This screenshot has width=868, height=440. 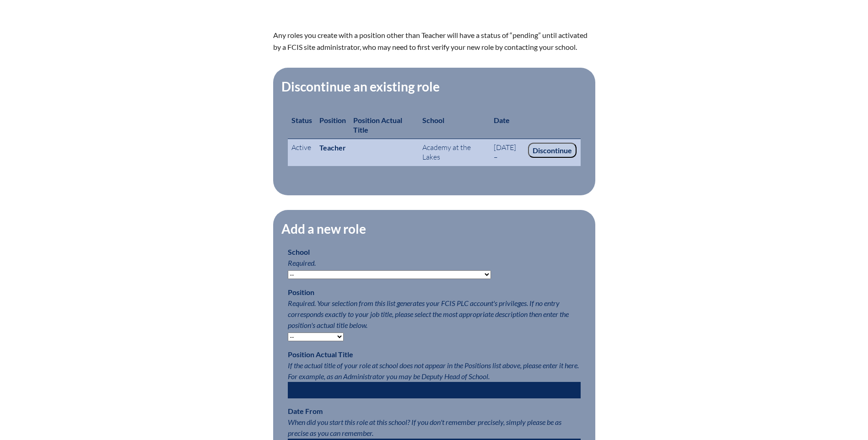 I want to click on p: Any roles you create with a position other than Teacher will have a status of “pending” until act..., so click(x=434, y=41).